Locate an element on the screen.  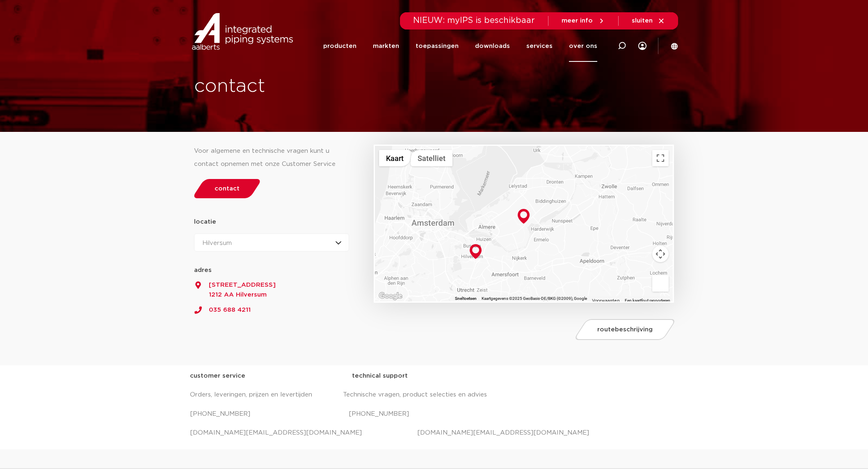
a: Dit gebied openen in Google Maps (er wordt een nieuw venster geopend) is located at coordinates (391, 297).